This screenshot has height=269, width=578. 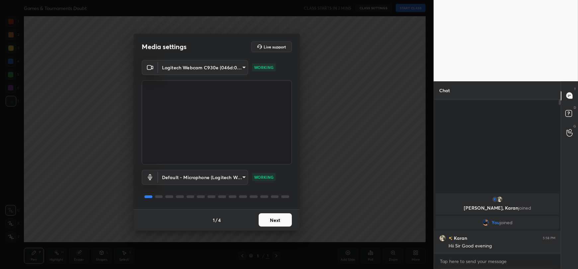 I want to click on img: 6aa3843a5e0b4d6483408a2c5df8531d.png, so click(x=485, y=223).